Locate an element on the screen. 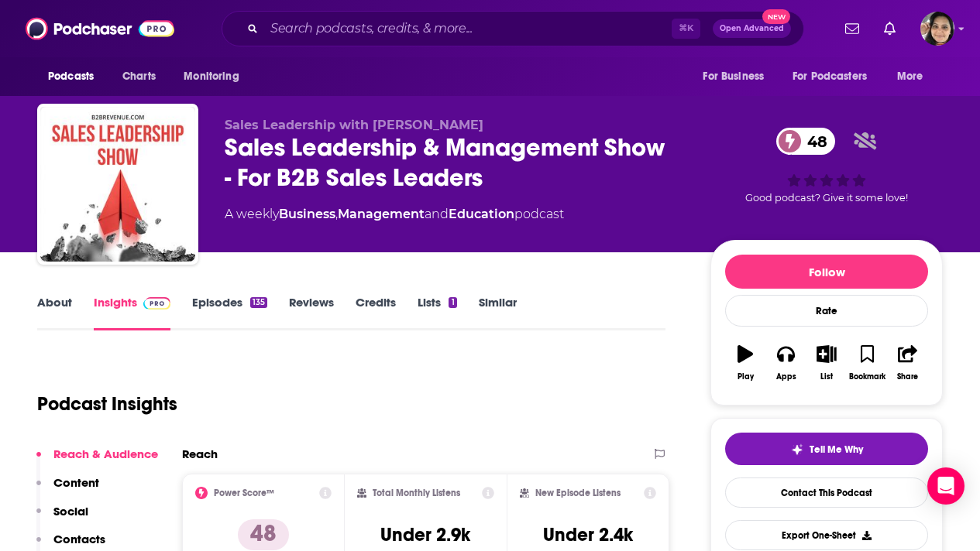 The width and height of the screenshot is (980, 551). a: InsightsPodchaser Pro is located at coordinates (131, 312).